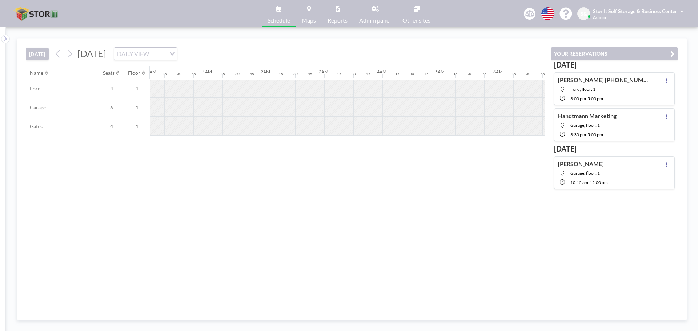 The height and width of the screenshot is (331, 698). What do you see at coordinates (134, 73) in the screenshot?
I see `div: Floor` at bounding box center [134, 73].